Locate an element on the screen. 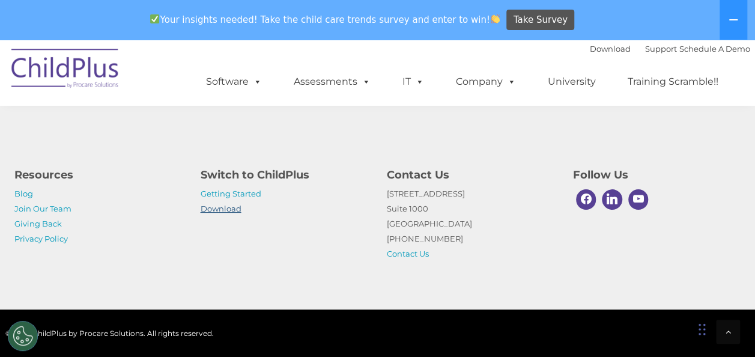  a: Take Survey is located at coordinates (540, 20).